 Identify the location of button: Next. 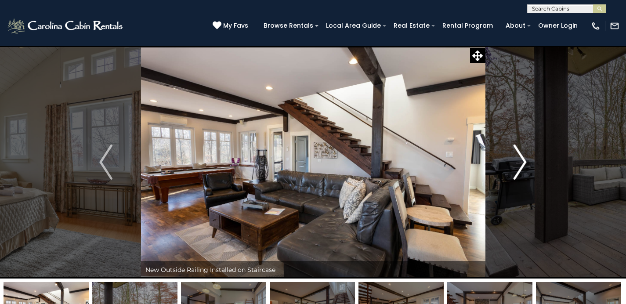
(520, 162).